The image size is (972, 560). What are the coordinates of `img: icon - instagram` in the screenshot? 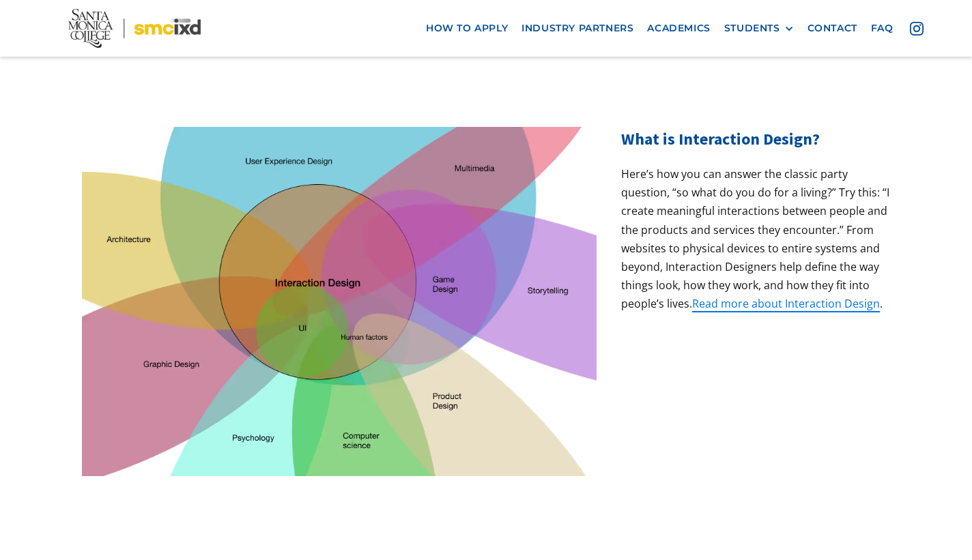 It's located at (916, 28).